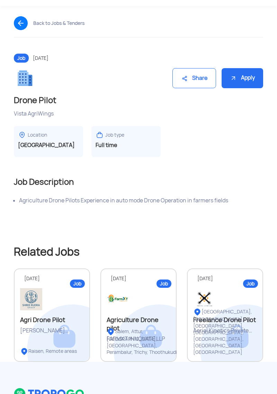 Image resolution: width=277 pixels, height=394 pixels. What do you see at coordinates (138, 182) in the screenshot?
I see `h2: Job Description` at bounding box center [138, 182].